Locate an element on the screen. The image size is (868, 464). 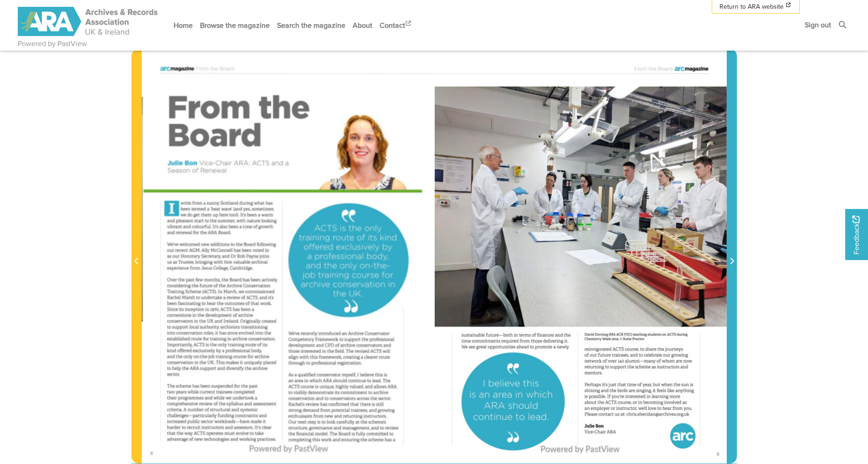
img: ARA - ARC Magazine | Powered by PastView is located at coordinates (89, 21).